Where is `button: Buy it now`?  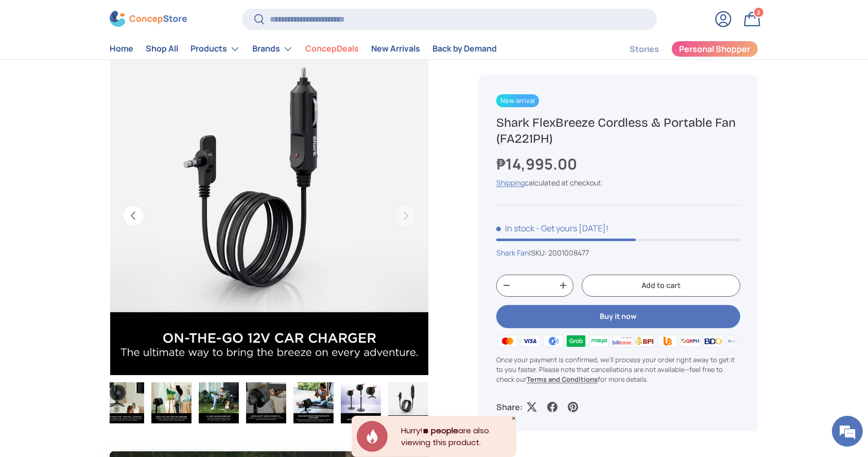
button: Buy it now is located at coordinates (618, 316).